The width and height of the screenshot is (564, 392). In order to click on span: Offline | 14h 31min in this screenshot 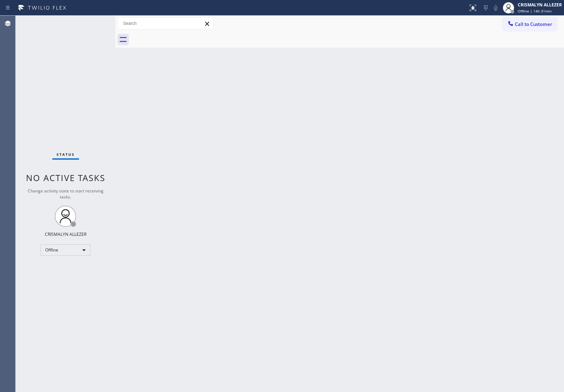, I will do `click(535, 11)`.